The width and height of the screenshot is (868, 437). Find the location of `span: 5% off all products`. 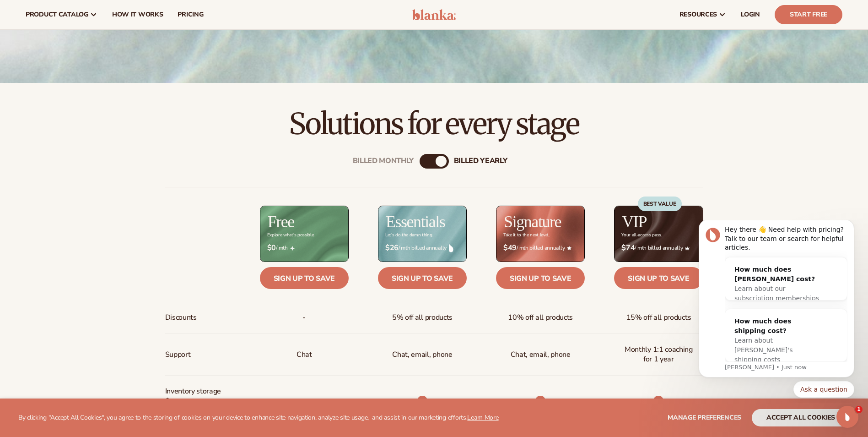

span: 5% off all products is located at coordinates (422, 318).